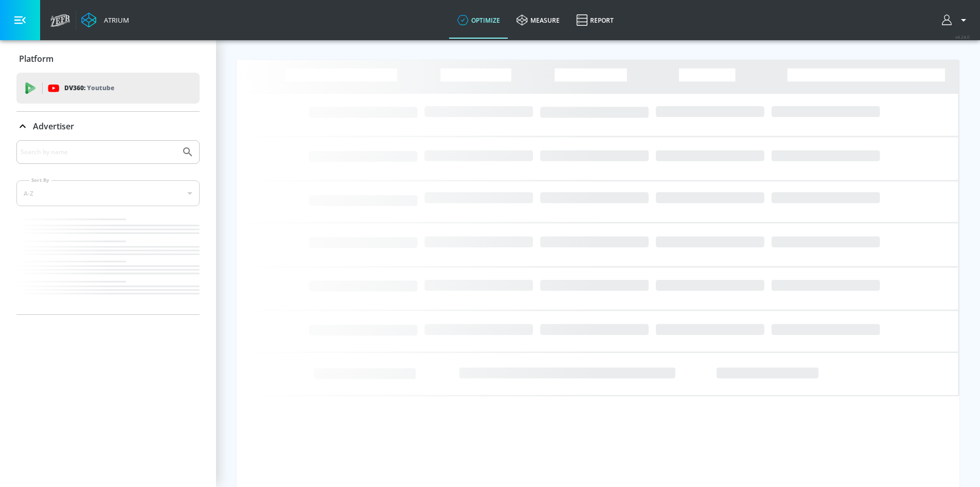 This screenshot has width=980, height=487. Describe the element at coordinates (53, 126) in the screenshot. I see `p: Advertiser` at that location.